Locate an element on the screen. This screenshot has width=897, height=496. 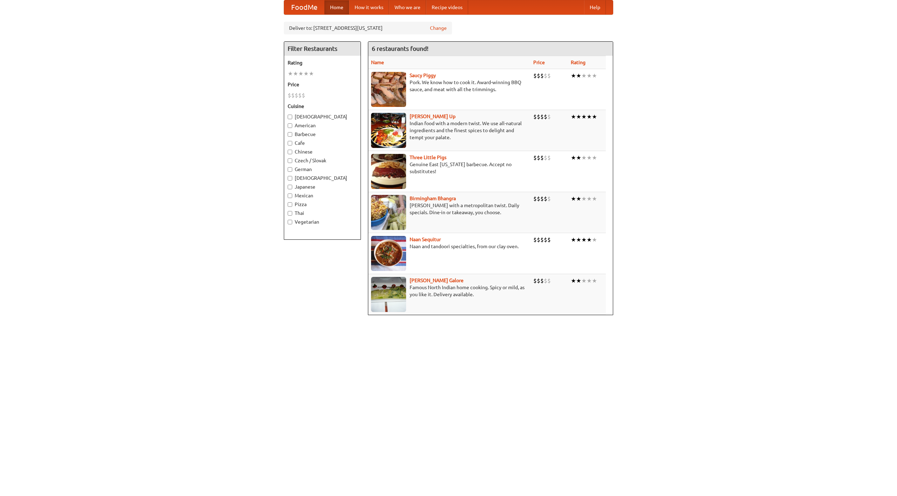
input: German is located at coordinates (290, 169).